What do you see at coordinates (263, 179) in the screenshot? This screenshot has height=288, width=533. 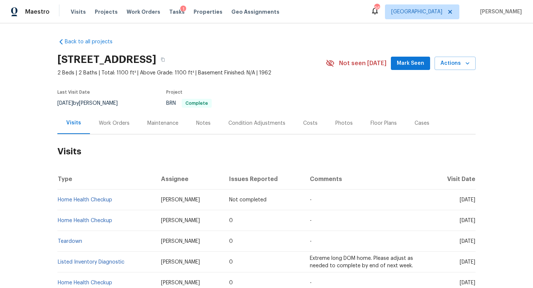 I see `th: Issues Reported` at bounding box center [263, 179].